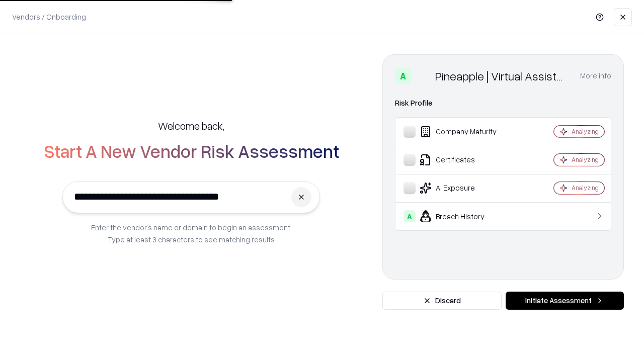  What do you see at coordinates (423, 76) in the screenshot?
I see `img: Pineapple | Virtual Assistant Agency` at bounding box center [423, 76].